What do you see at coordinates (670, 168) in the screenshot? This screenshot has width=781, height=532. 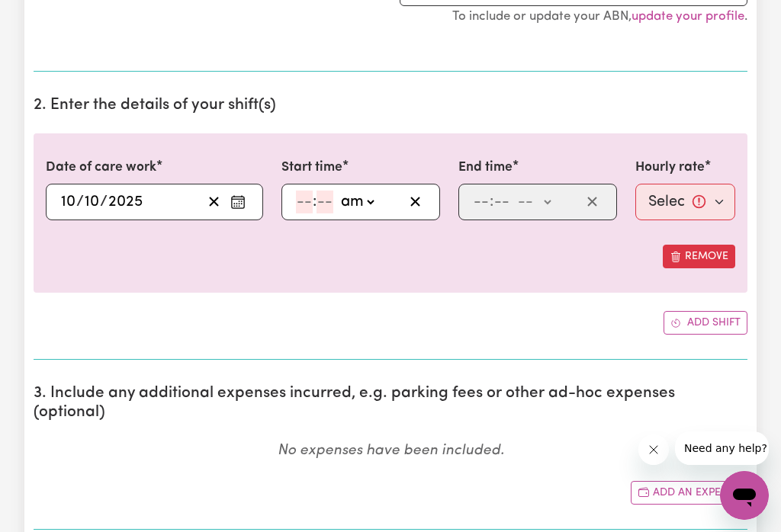 I see `label: Hourly rate` at bounding box center [670, 168].